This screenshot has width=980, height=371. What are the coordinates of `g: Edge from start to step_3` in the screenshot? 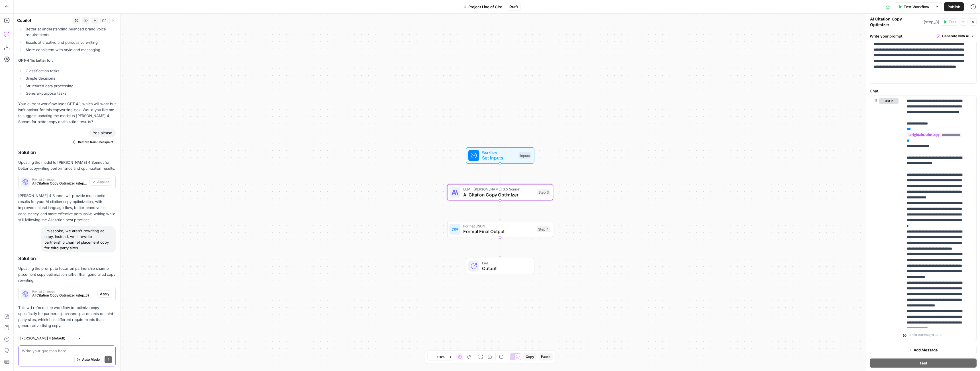 It's located at (500, 174).